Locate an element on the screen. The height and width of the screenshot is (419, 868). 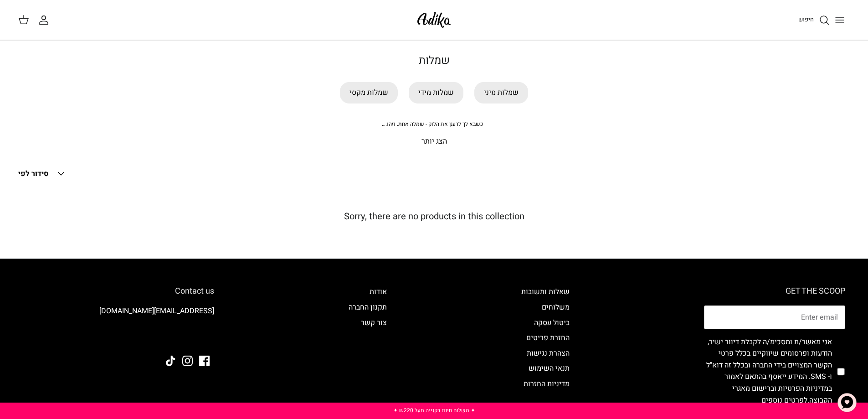
a: תקנון החברה is located at coordinates (368, 307).